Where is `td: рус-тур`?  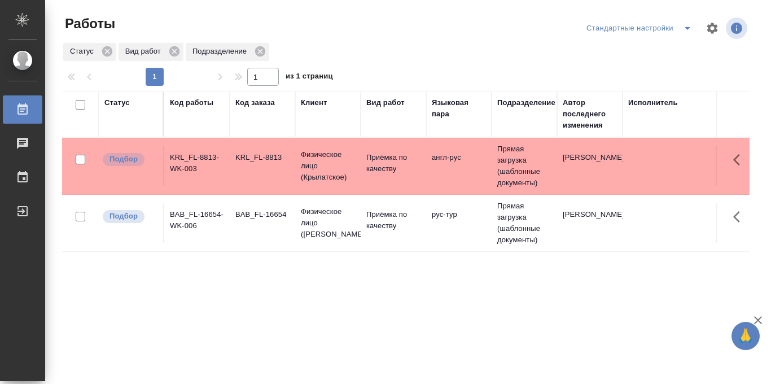 td: рус-тур is located at coordinates (459, 223).